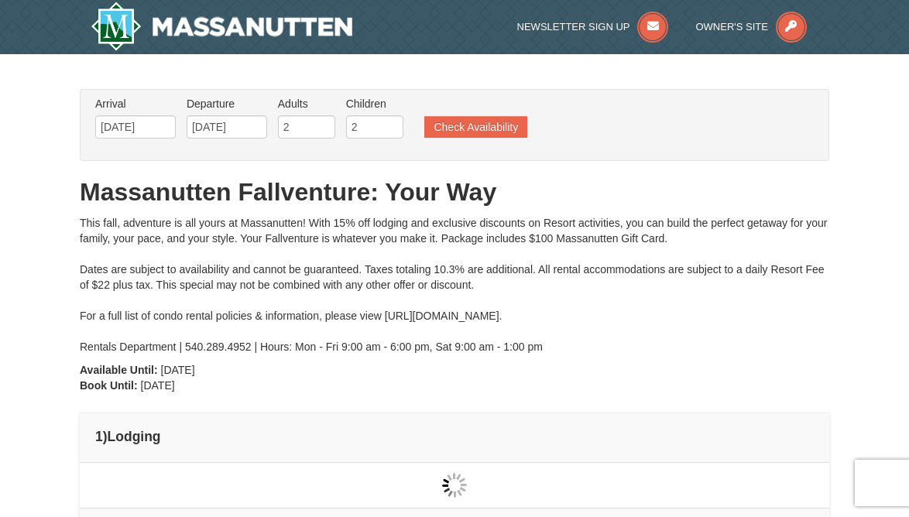  I want to click on img: Massanutten Resort Logo, so click(221, 26).